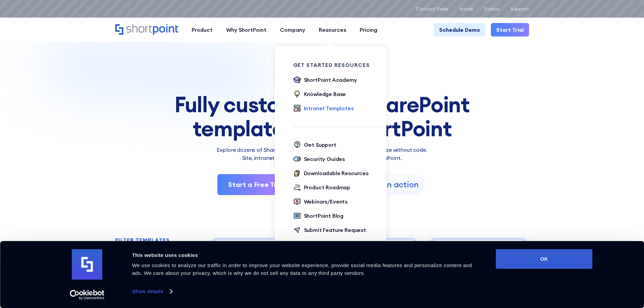 Image resolution: width=644 pixels, height=308 pixels. What do you see at coordinates (152, 291) in the screenshot?
I see `a: Show details` at bounding box center [152, 291].